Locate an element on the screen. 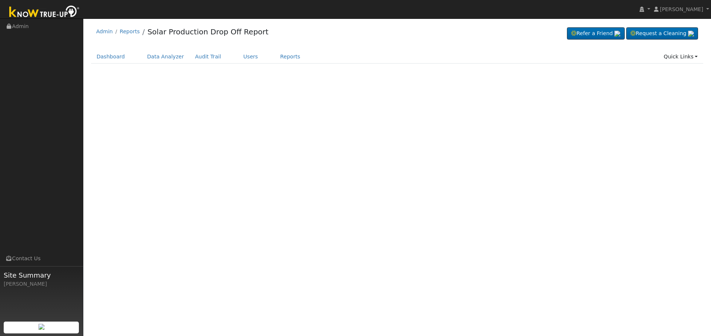  a: Data Analyzer is located at coordinates (165, 57).